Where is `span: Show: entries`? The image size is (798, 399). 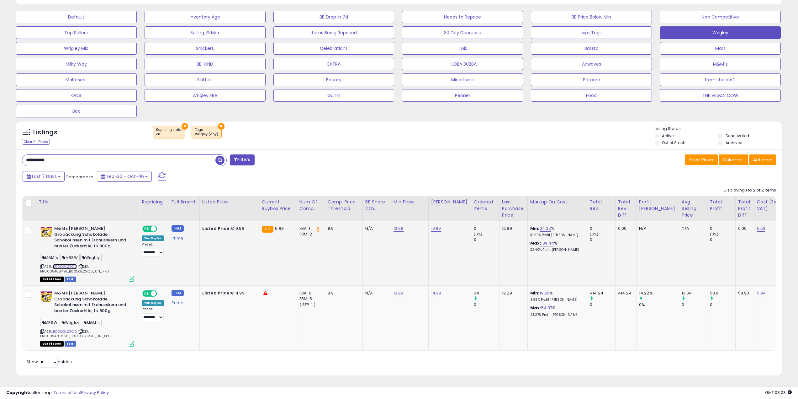
span: Show: entries is located at coordinates (49, 361).